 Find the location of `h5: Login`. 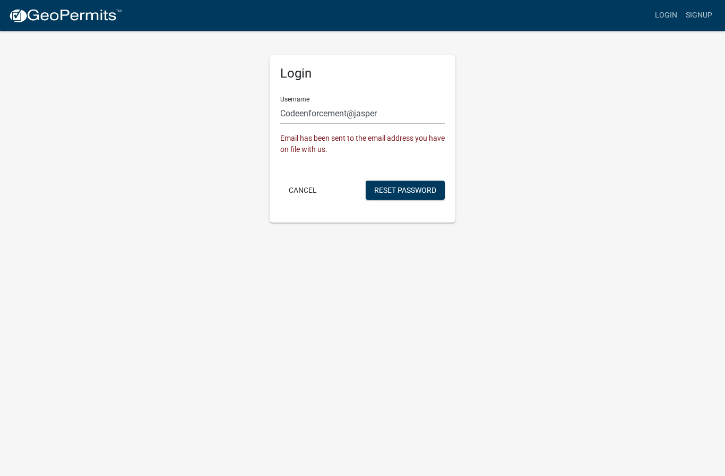

h5: Login is located at coordinates (363, 73).